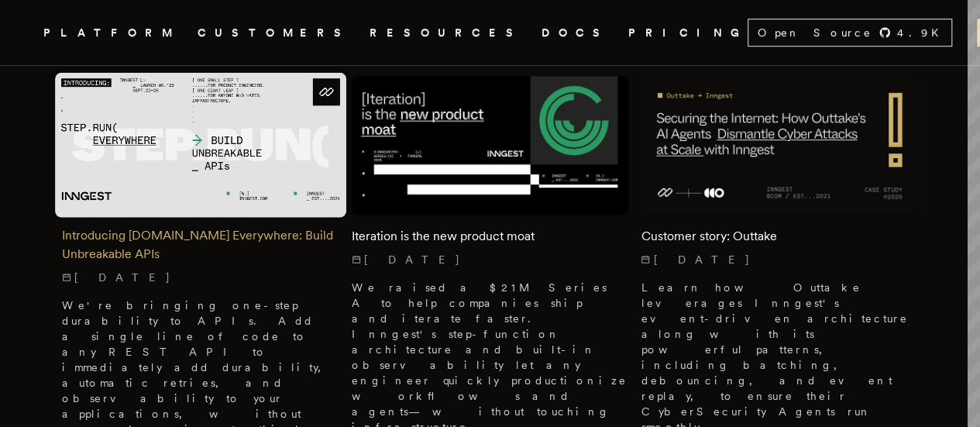  I want to click on h2: Customer story: Outtake, so click(780, 237).